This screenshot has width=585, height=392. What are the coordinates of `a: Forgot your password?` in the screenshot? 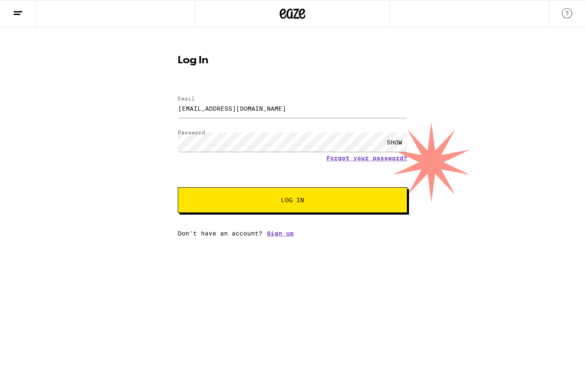 It's located at (367, 158).